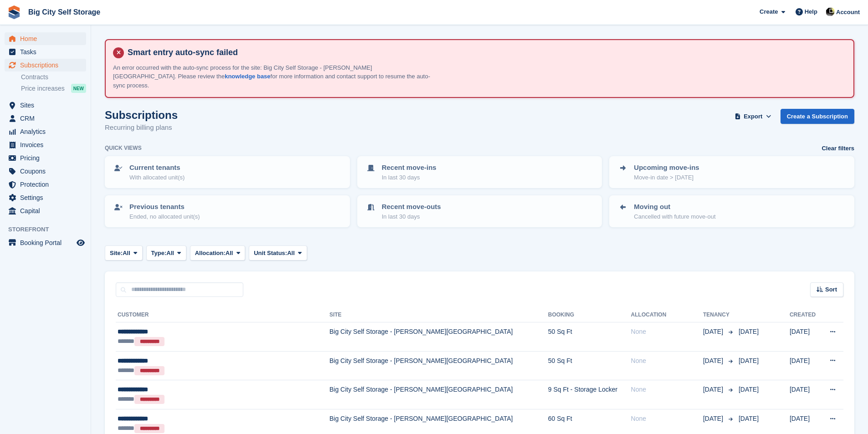  Describe the element at coordinates (167, 253) in the screenshot. I see `button: Type: All` at that location.